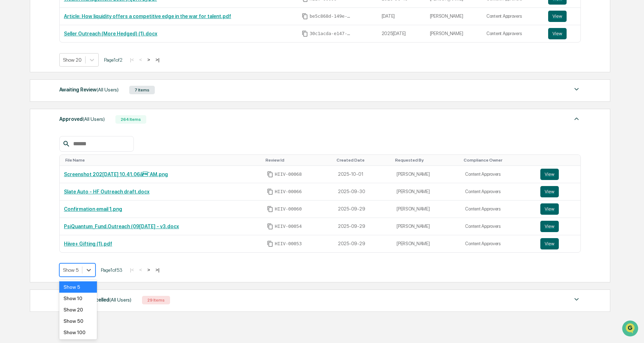 The height and width of the screenshot is (343, 644). Describe the element at coordinates (288, 209) in the screenshot. I see `span: HIIV-00060` at that location.